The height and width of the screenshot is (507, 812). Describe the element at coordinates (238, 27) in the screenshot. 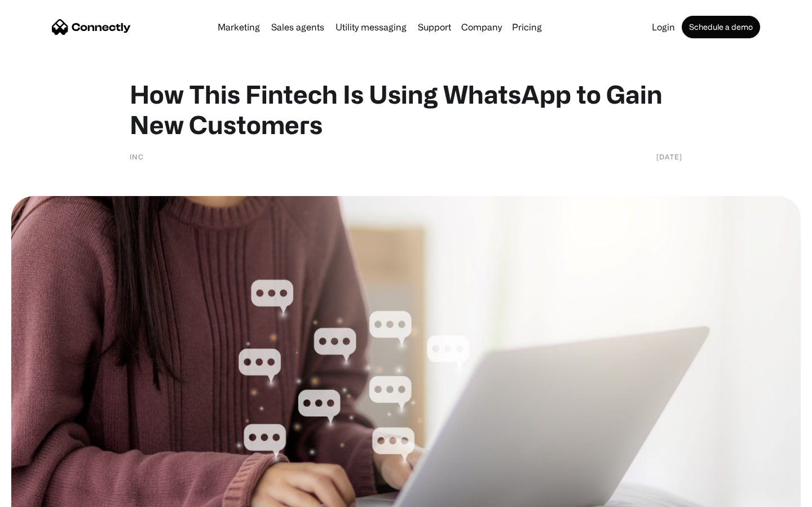

I see `a: Marketing` at that location.